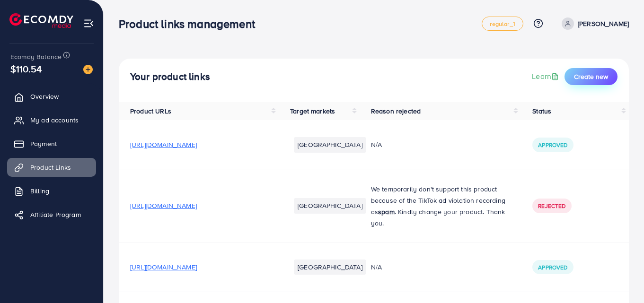 The width and height of the screenshot is (644, 303). What do you see at coordinates (88, 70) in the screenshot?
I see `img: image` at bounding box center [88, 70].